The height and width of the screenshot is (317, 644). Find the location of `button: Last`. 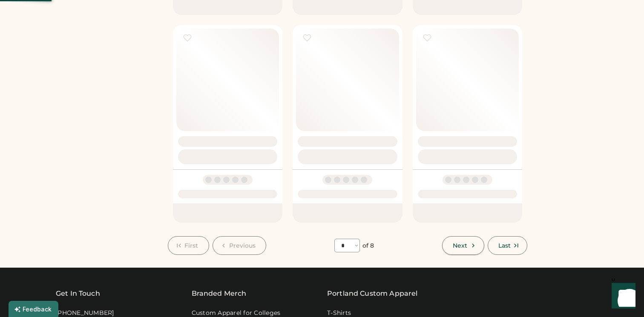

button: Last is located at coordinates (507, 246).